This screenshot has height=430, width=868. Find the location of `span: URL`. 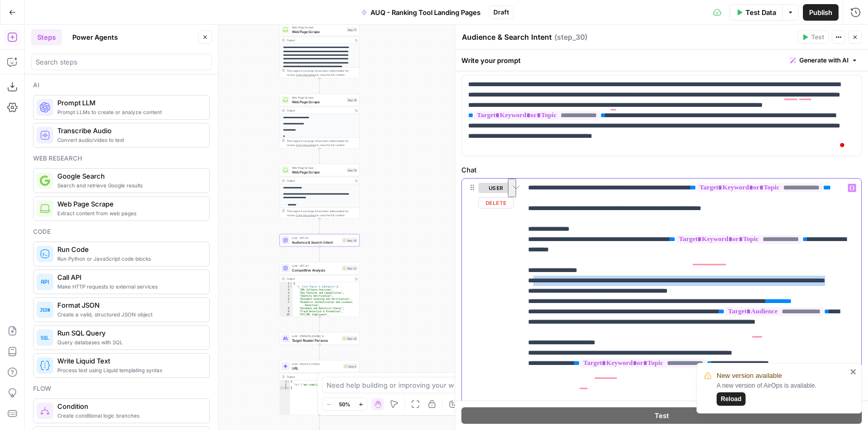

span: URL is located at coordinates (317, 368).